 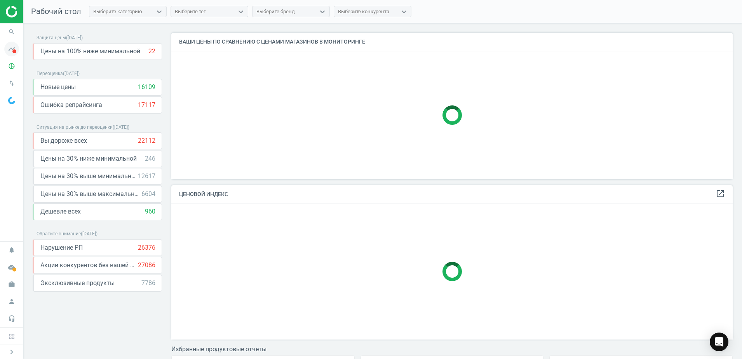 I want to click on div: Open Intercom Messenger, so click(x=719, y=341).